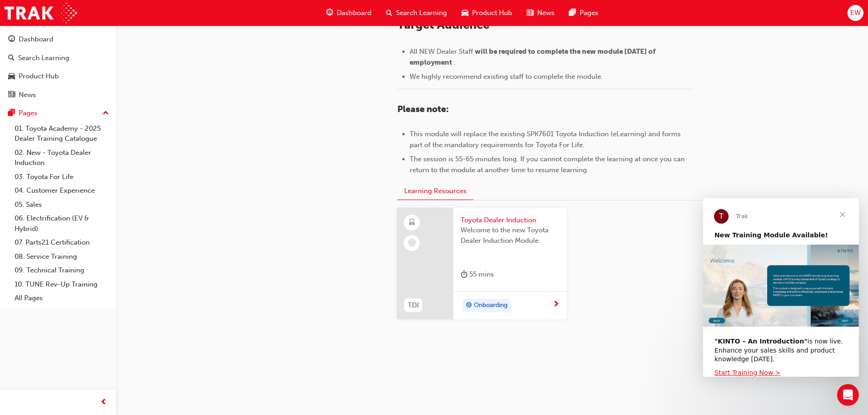 The width and height of the screenshot is (868, 415). I want to click on a: pages-iconPages, so click(583, 13).